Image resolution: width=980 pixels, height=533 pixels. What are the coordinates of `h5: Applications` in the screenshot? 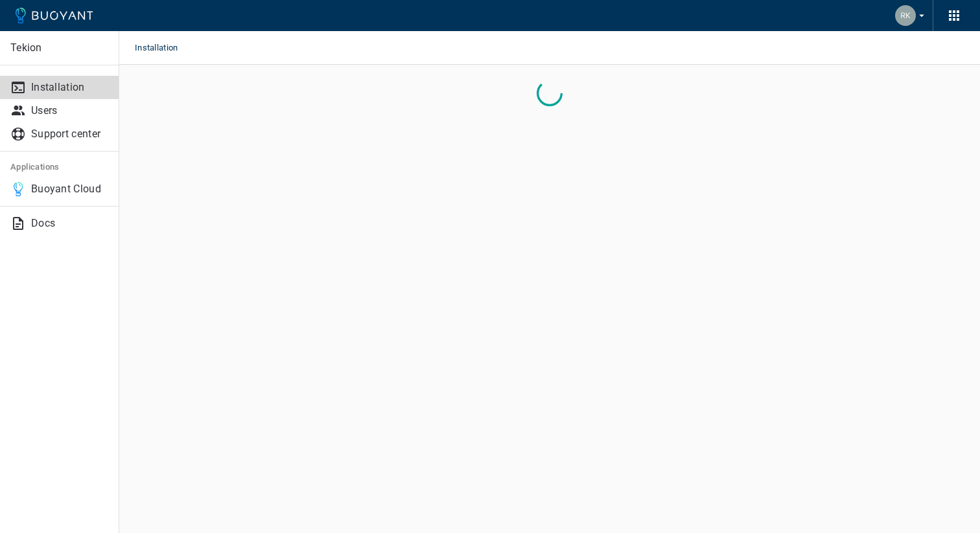 It's located at (59, 167).